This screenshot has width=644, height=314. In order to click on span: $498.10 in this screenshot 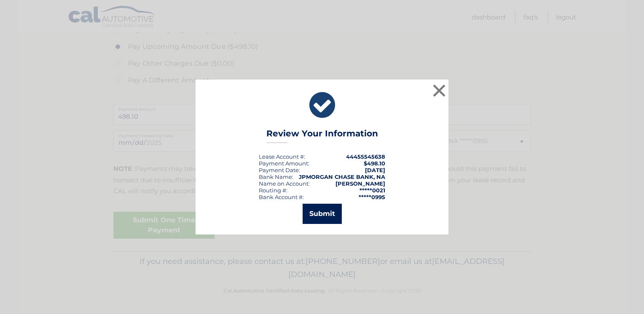, I will do `click(374, 163)`.